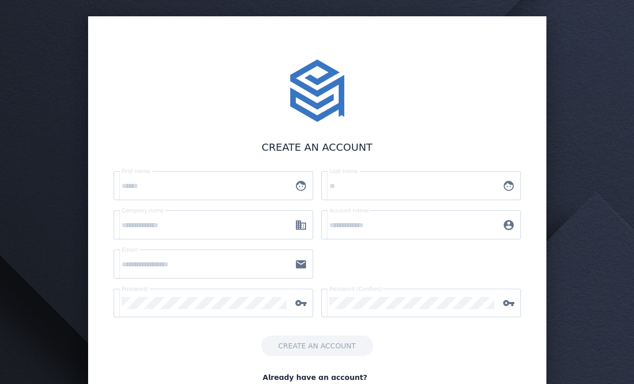 The image size is (634, 384). Describe the element at coordinates (317, 147) in the screenshot. I see `div: CREATE AN ACCOUNT` at that location.